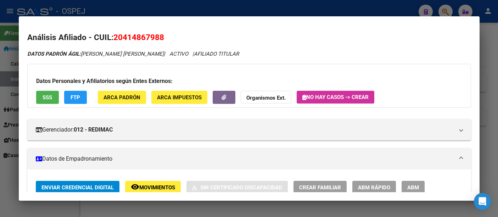 This screenshot has width=498, height=217. Describe the element at coordinates (179, 98) in the screenshot. I see `span: ARCA Impuestos` at that location.